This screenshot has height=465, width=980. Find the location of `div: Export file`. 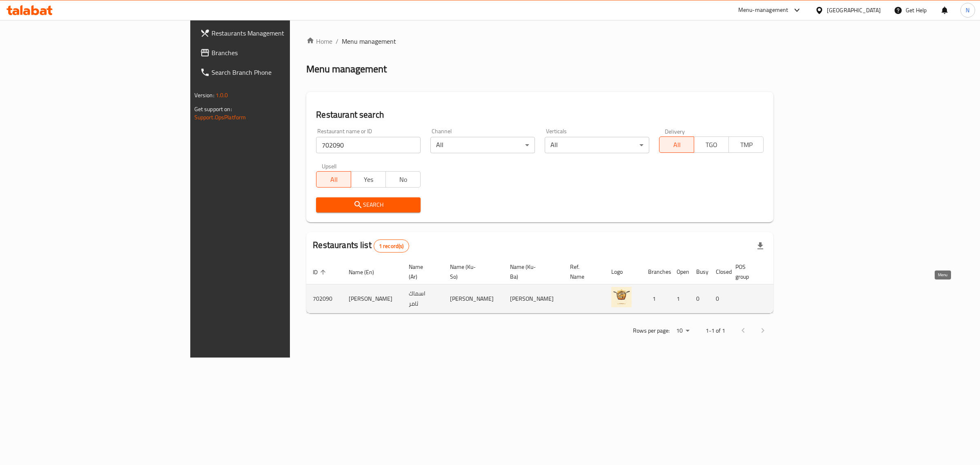

div: Export file is located at coordinates (760, 246).